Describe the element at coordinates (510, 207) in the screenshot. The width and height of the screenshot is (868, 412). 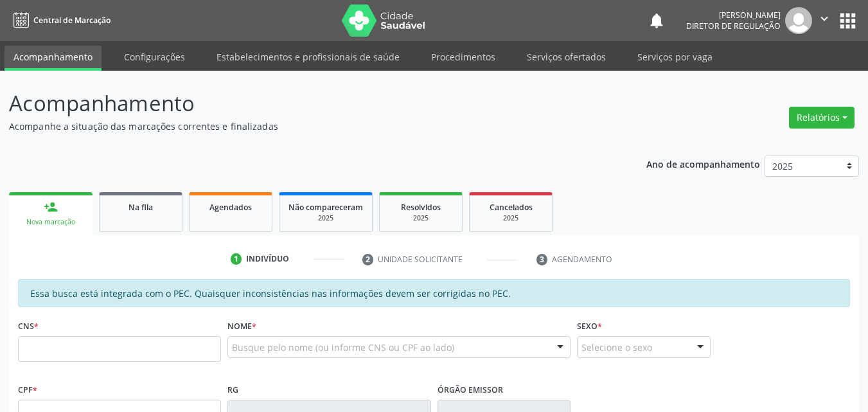
I see `span: Cancelados` at that location.